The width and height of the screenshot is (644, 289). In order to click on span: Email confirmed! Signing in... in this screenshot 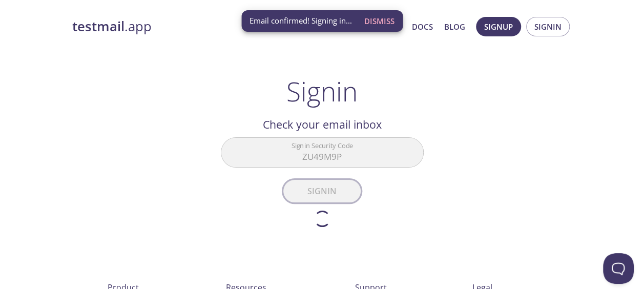, I will do `click(301, 21)`.